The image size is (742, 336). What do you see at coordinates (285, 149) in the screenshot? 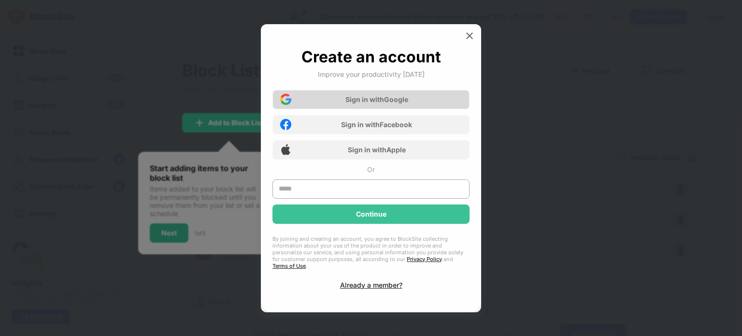
I see `img: apple-icon.png` at bounding box center [285, 149].